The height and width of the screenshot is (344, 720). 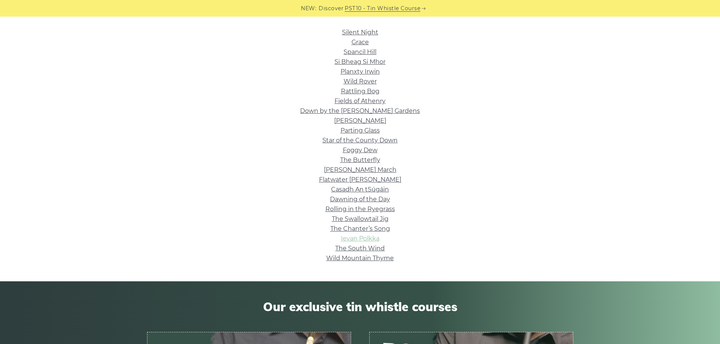 I want to click on a: Foggy Dew, so click(x=360, y=150).